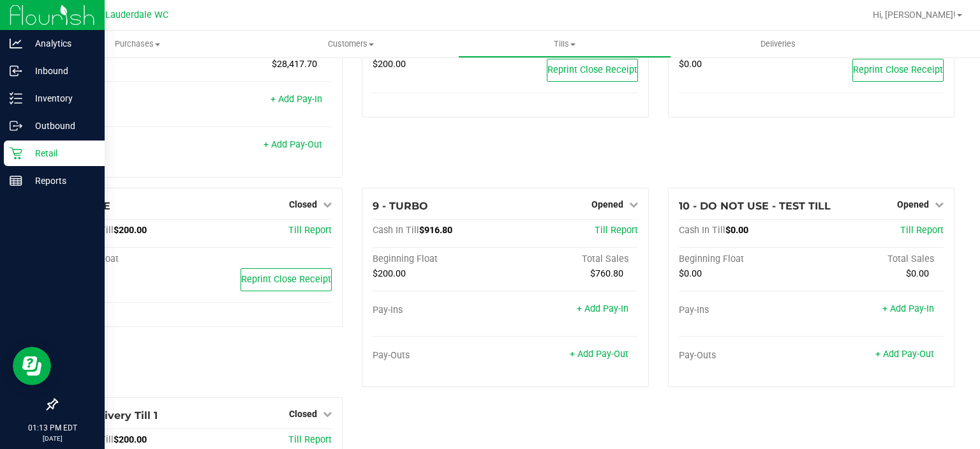  What do you see at coordinates (112, 415) in the screenshot?
I see `span: 12 - Delivery Till 1` at bounding box center [112, 415].